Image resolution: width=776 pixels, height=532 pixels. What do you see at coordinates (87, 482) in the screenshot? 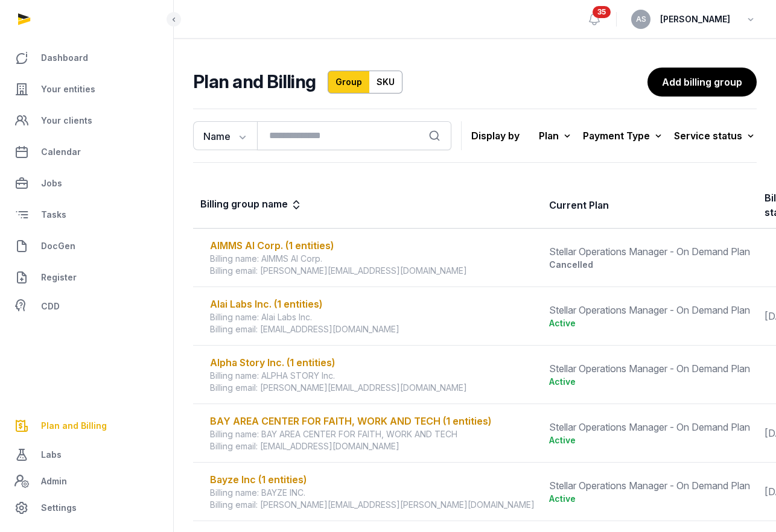
I see `a: Admin` at bounding box center [87, 482].